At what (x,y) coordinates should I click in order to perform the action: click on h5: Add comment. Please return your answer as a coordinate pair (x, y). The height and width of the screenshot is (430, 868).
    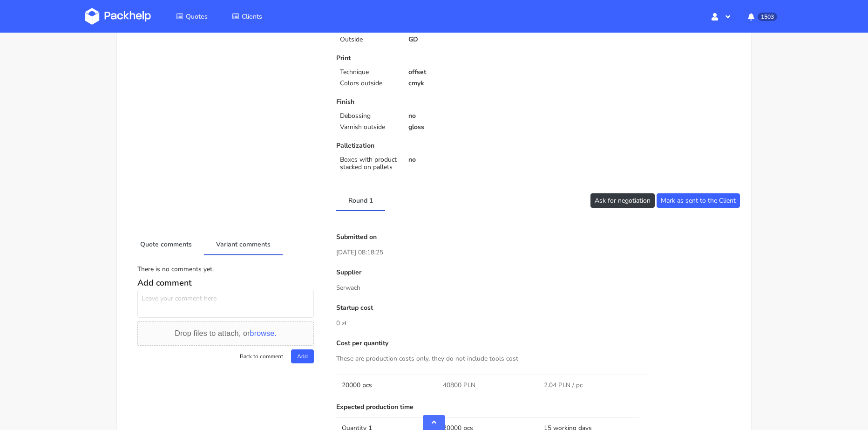
    Looking at the image, I should click on (225, 283).